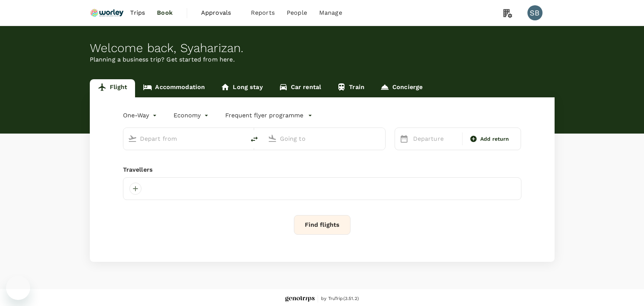 The height and width of the screenshot is (306, 644). Describe the element at coordinates (495, 139) in the screenshot. I see `span: Add return` at that location.